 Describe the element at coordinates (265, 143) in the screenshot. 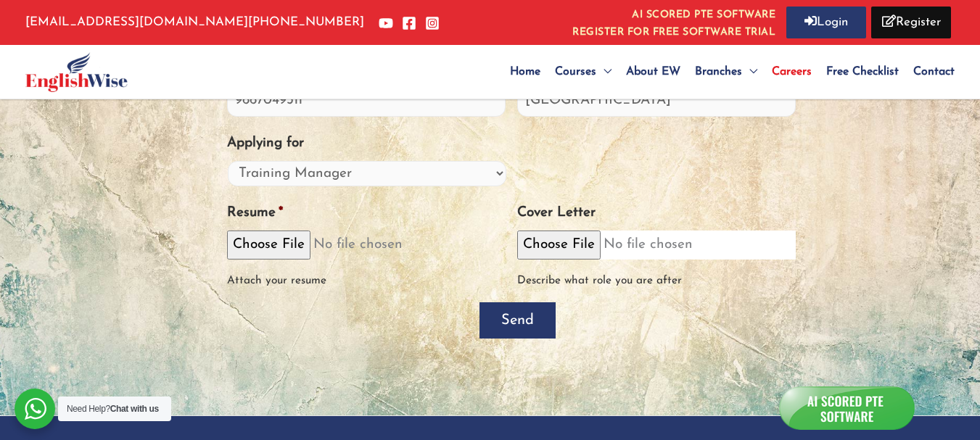

I see `label: Applying for` at that location.